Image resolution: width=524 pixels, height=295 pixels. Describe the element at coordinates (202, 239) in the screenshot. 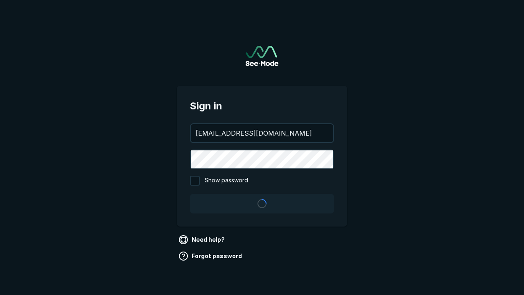

I see `a: Need help?` at that location.